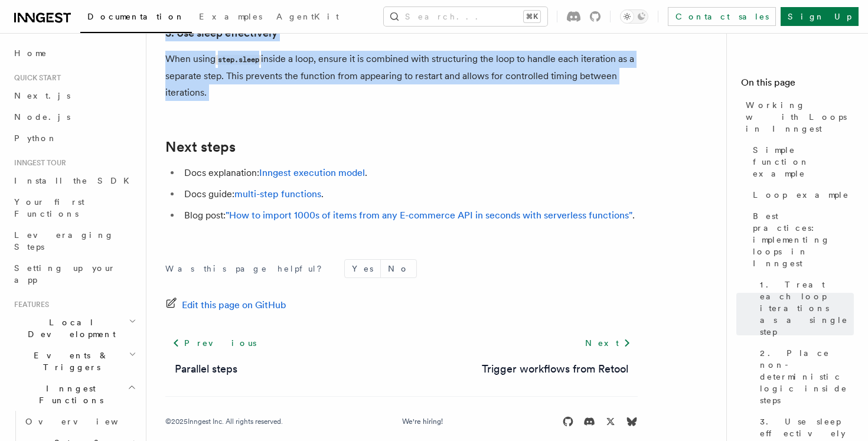 The image size is (868, 441). What do you see at coordinates (803, 240) in the screenshot?
I see `span: Best practices: implementing loops in Inngest` at bounding box center [803, 240].